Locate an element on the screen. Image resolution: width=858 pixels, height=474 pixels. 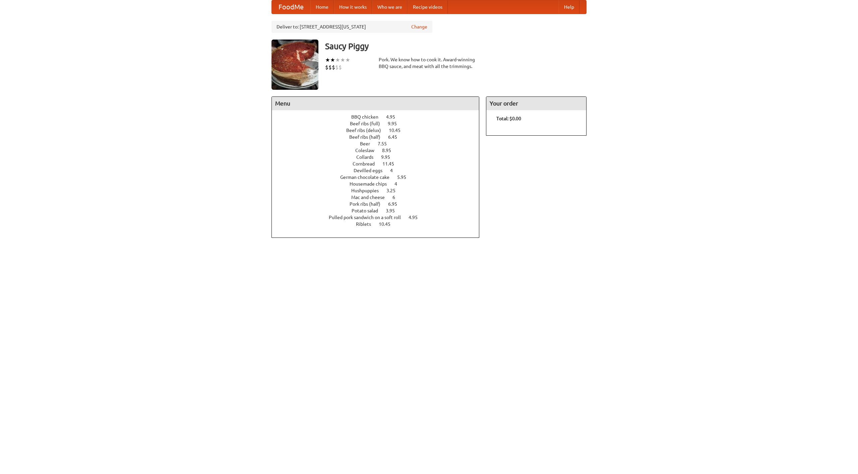
span: Pork ribs (half) is located at coordinates (368, 204).